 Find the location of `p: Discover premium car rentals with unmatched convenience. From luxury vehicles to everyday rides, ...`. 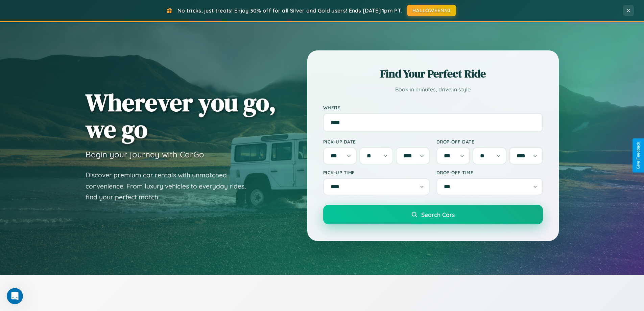

p: Discover premium car rentals with unmatched convenience. From luxury vehicles to everyday rides, ... is located at coordinates (170, 186).